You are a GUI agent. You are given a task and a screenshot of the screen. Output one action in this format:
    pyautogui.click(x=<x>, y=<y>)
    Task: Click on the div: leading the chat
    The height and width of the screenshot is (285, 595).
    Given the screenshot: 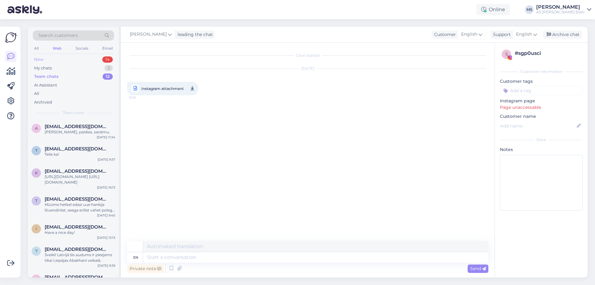 What is the action you would take?
    pyautogui.click(x=194, y=34)
    